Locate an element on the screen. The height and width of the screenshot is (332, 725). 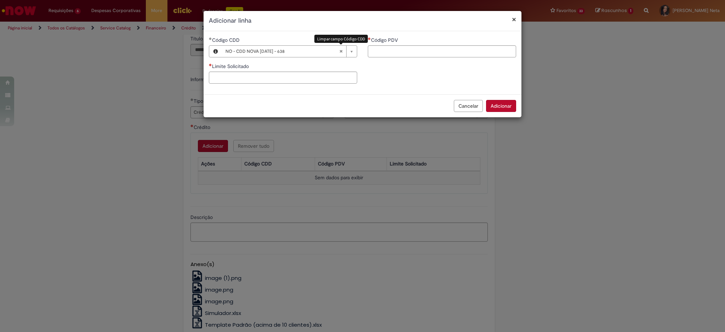
div: Limpar campo Código CDD is located at coordinates (341, 39).